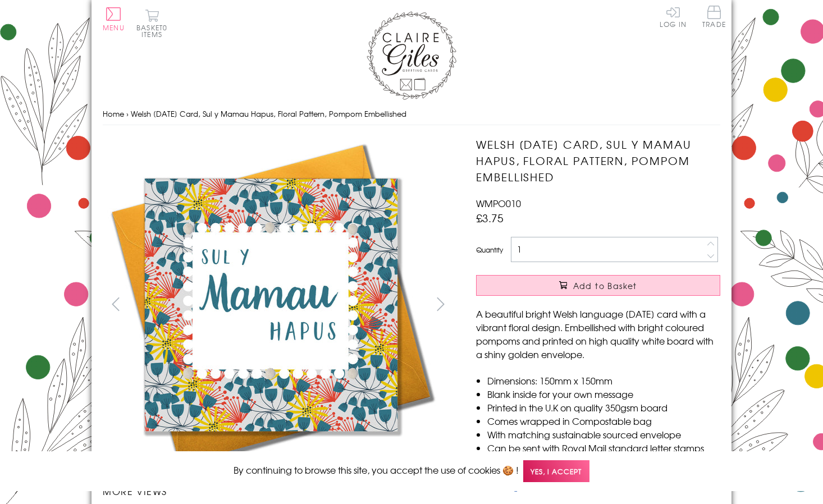 This screenshot has height=504, width=823. What do you see at coordinates (440, 303) in the screenshot?
I see `button: next` at bounding box center [440, 303].